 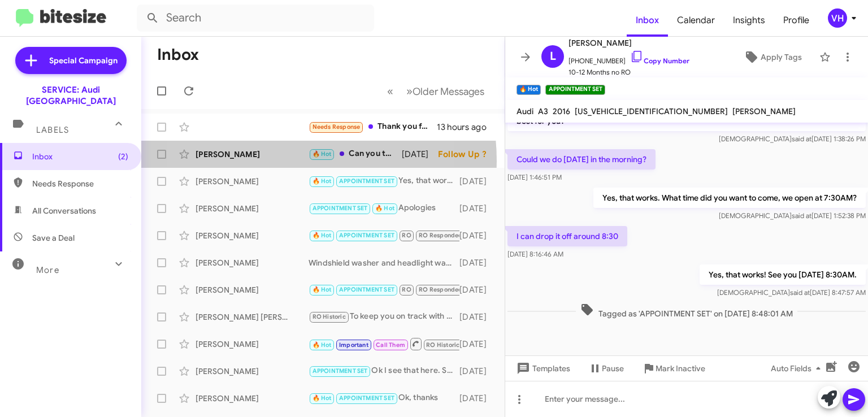 I want to click on span: Call Them, so click(x=391, y=344).